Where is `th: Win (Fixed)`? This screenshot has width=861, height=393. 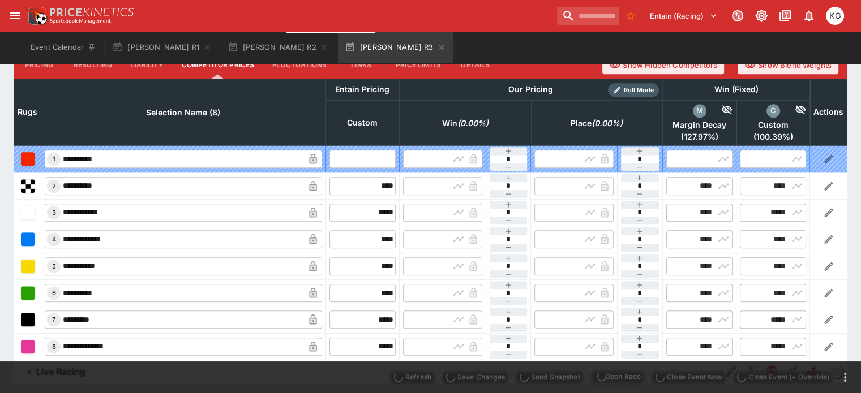
th: Win (Fixed) is located at coordinates (736, 89).